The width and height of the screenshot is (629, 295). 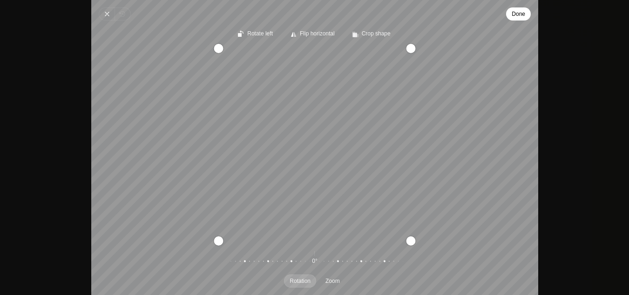 I want to click on span: Crop shape, so click(x=376, y=34).